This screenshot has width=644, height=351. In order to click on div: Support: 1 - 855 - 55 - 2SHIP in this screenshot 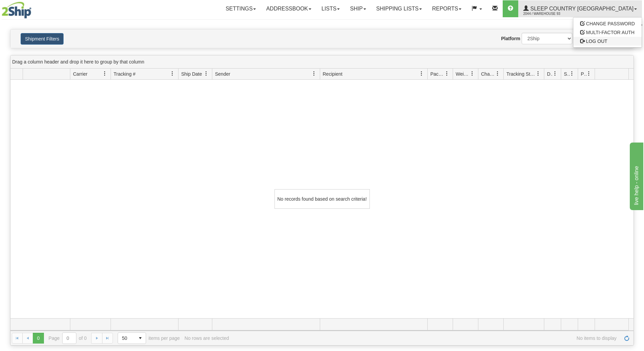, I will do `click(322, 26)`.